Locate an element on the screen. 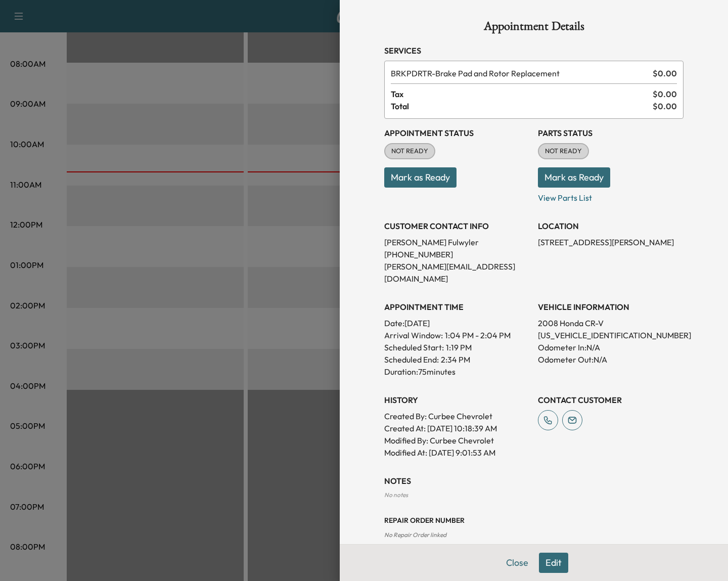 Image resolution: width=728 pixels, height=581 pixels. p: View Parts List is located at coordinates (611, 196).